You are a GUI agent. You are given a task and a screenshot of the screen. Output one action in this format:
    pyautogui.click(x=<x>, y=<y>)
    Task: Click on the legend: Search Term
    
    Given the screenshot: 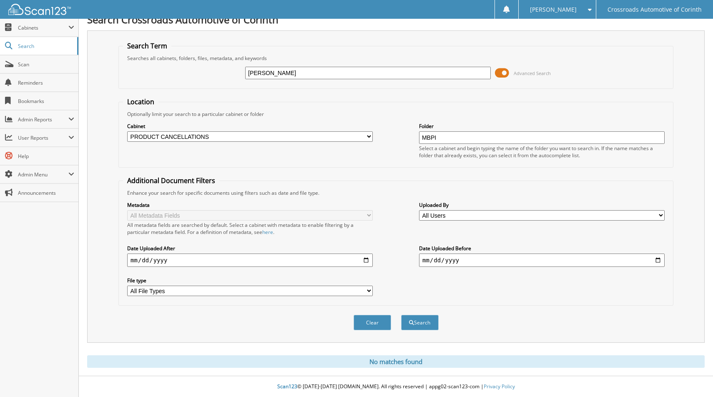 What is the action you would take?
    pyautogui.click(x=147, y=46)
    